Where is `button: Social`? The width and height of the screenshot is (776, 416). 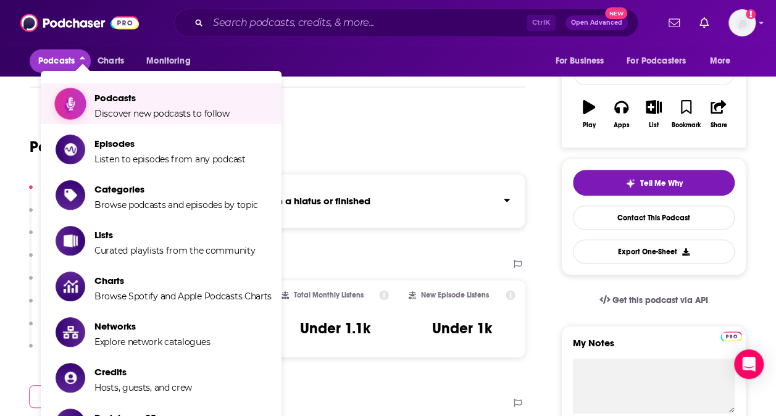 button: Social is located at coordinates (49, 238).